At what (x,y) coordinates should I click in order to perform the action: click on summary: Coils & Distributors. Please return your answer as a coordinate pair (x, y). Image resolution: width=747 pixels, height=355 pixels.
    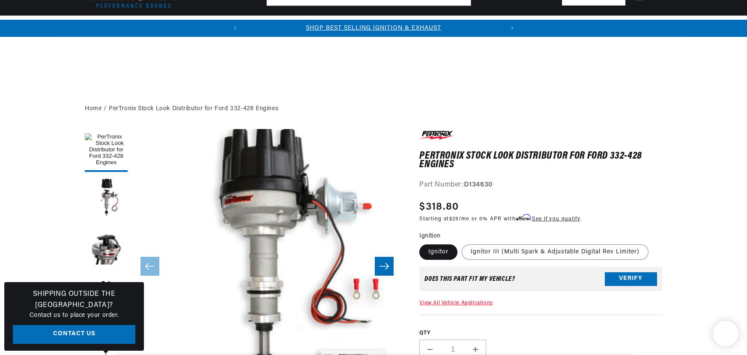
    Looking at the image, I should click on (189, 26).